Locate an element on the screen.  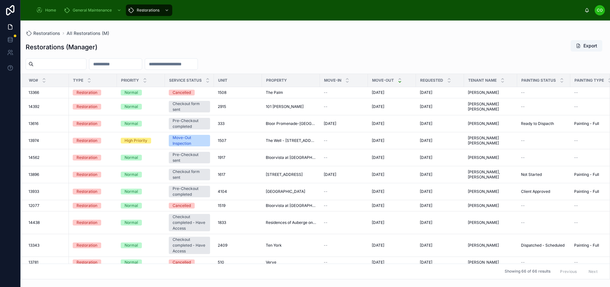
a: Move-Out Inspection is located at coordinates (189, 141).